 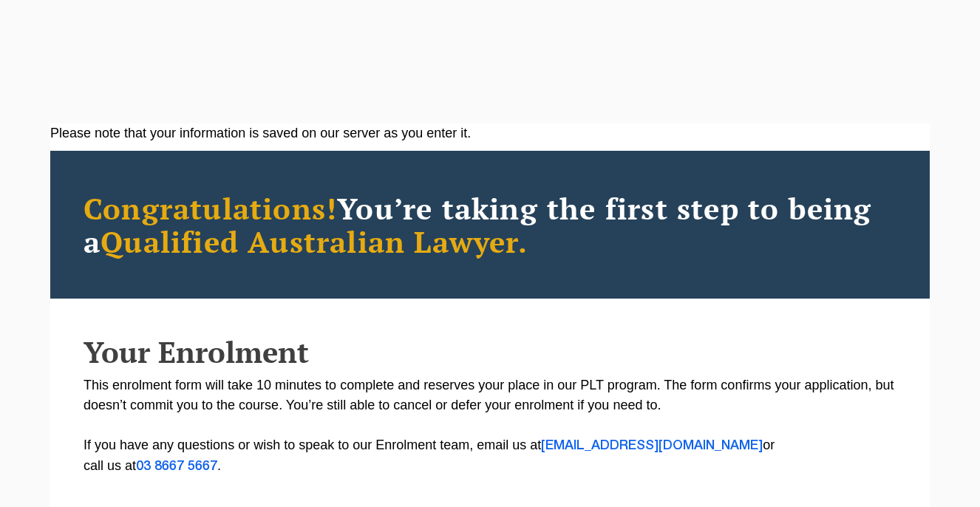 I want to click on p: This enrolment form will take 10 minutes to complete and reserves your place in our PLT program. ..., so click(x=490, y=426).